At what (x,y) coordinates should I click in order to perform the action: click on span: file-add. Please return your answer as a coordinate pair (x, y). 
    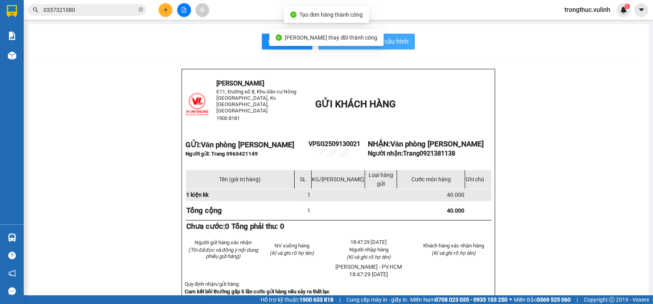
    Looking at the image, I should click on (184, 10).